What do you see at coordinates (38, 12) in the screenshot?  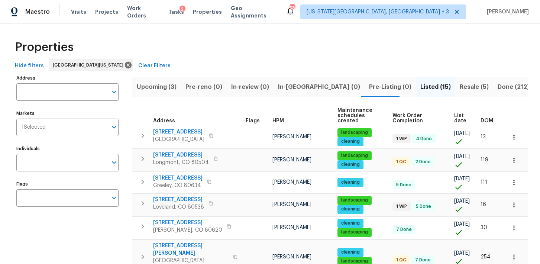 I see `span: Maestro` at bounding box center [38, 12].